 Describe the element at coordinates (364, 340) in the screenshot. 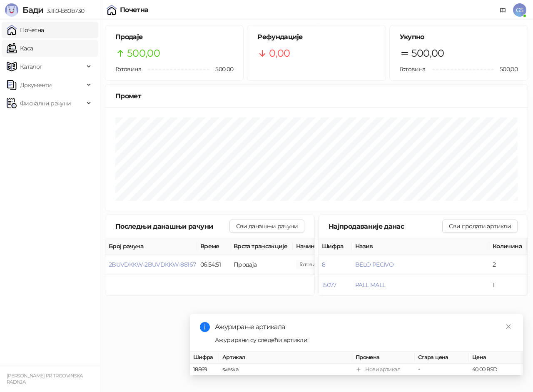

I see `div: Ажурирани су следећи артикли:` at that location.